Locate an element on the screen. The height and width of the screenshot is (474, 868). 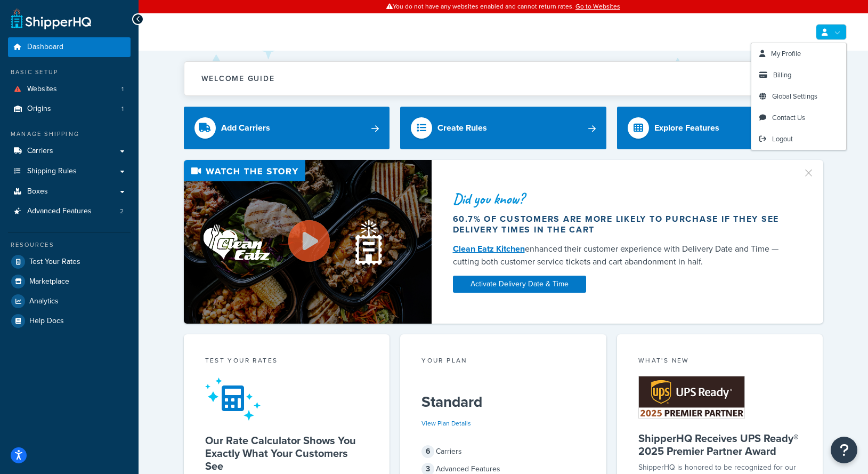
span: Shipping Rules is located at coordinates (52, 171).